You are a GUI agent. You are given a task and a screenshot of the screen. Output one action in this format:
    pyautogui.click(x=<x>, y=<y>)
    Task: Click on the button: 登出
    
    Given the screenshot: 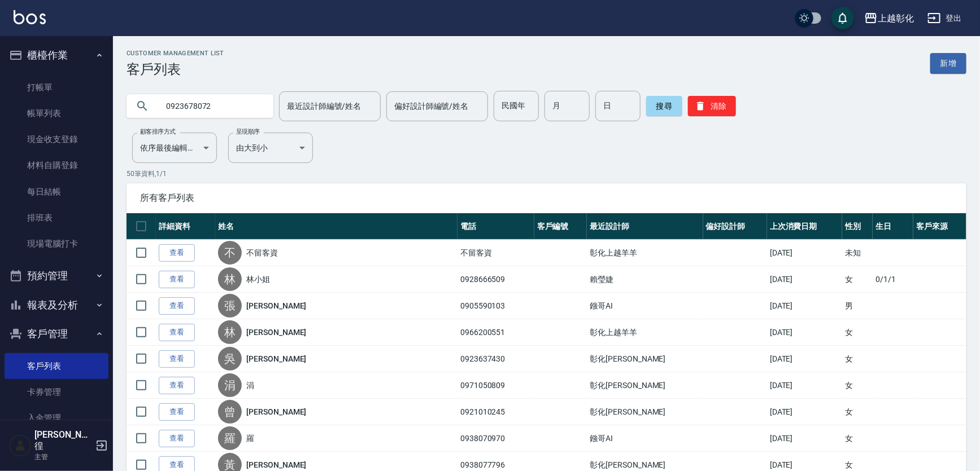 What is the action you would take?
    pyautogui.click(x=944, y=18)
    